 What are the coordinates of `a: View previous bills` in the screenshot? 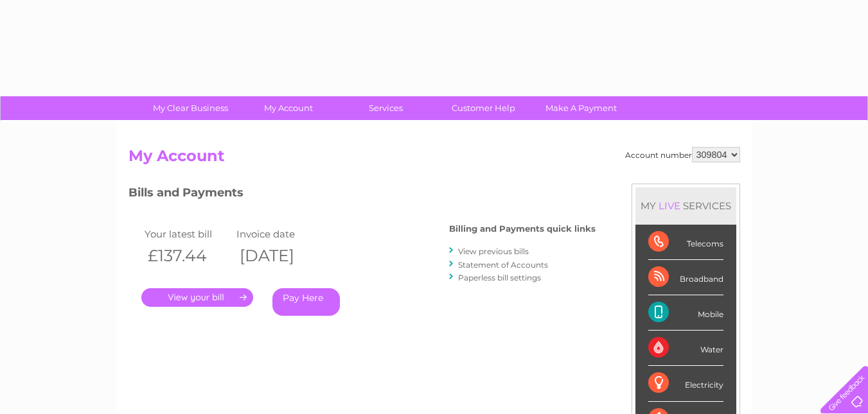 It's located at (494, 251).